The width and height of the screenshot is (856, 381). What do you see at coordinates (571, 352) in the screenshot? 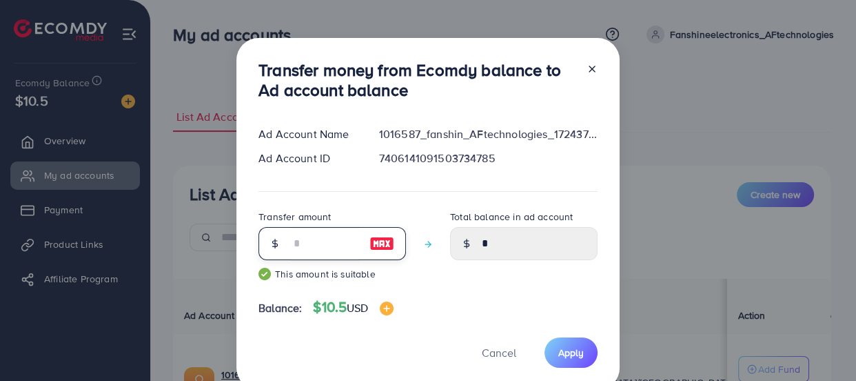
I see `button: Apply` at bounding box center [571, 352].